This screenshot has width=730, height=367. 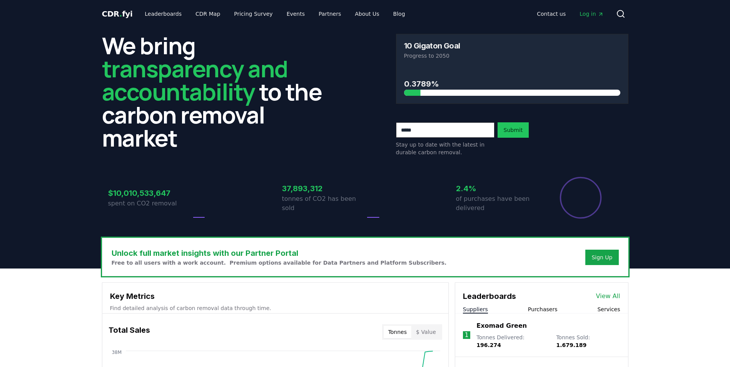 I want to click on span: Log in, so click(x=592, y=14).